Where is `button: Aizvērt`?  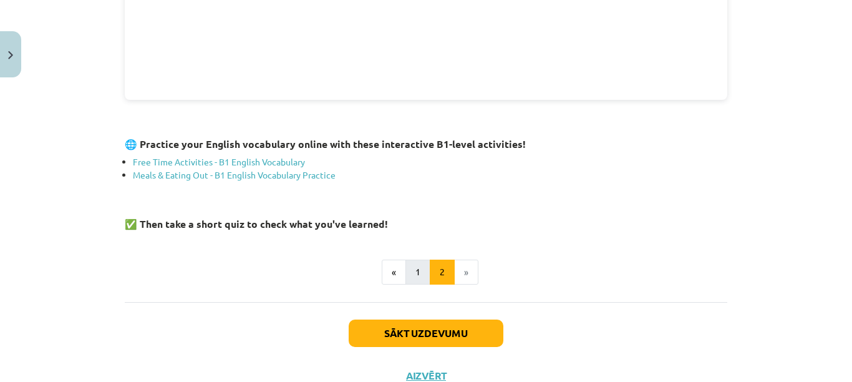
button: Aizvērt is located at coordinates (426, 375).